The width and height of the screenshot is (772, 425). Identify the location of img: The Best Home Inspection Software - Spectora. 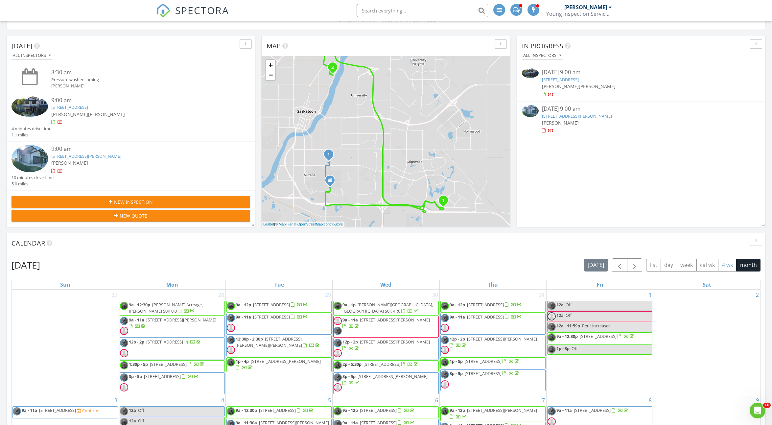
(163, 11).